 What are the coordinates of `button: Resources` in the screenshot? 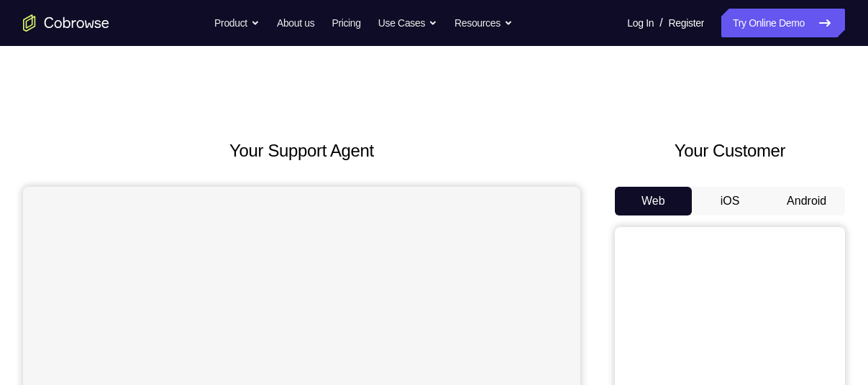 It's located at (483, 23).